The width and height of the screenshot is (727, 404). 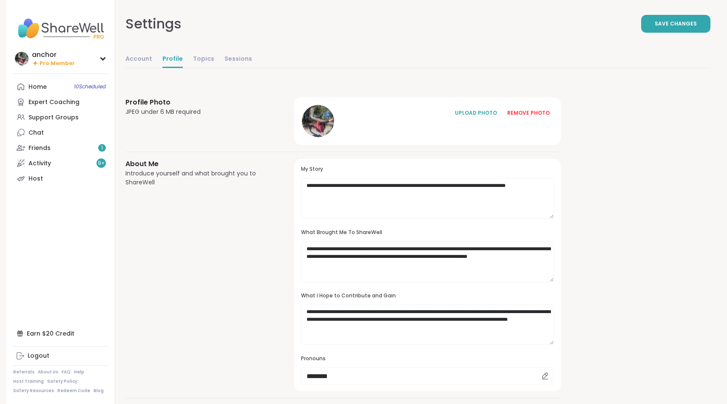 What do you see at coordinates (60, 179) in the screenshot?
I see `a: Host` at bounding box center [60, 179].